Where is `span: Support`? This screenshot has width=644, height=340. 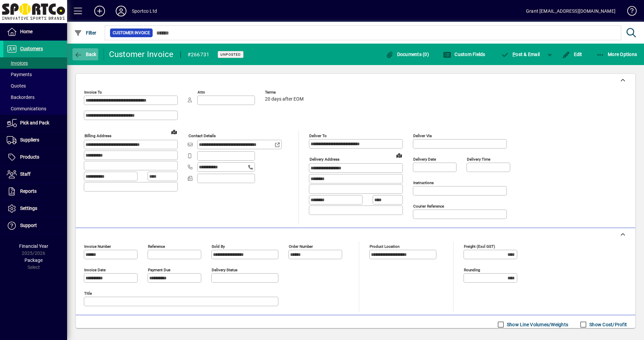 span: Support is located at coordinates (28, 225).